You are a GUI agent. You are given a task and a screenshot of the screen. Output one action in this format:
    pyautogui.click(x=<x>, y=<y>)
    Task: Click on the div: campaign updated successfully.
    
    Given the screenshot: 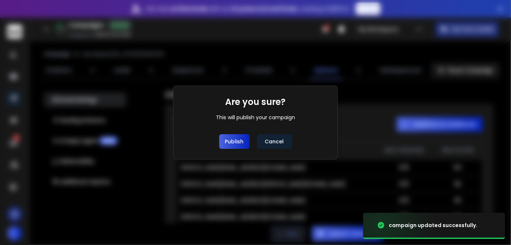 What is the action you would take?
    pyautogui.click(x=433, y=225)
    